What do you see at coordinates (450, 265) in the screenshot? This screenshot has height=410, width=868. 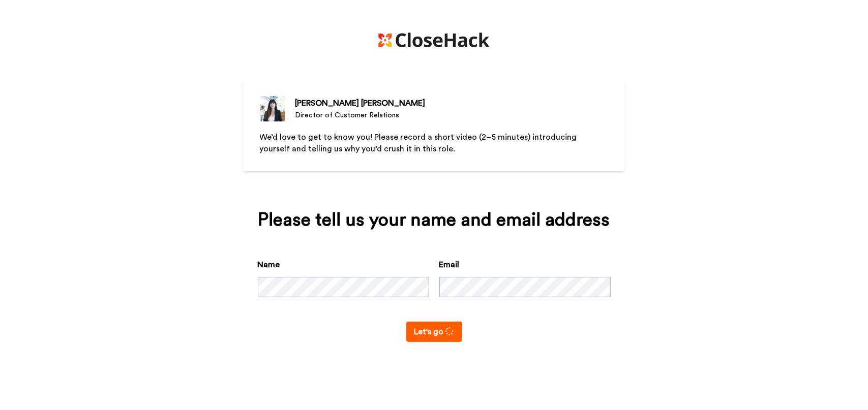 I see `label: Email` at bounding box center [450, 265].